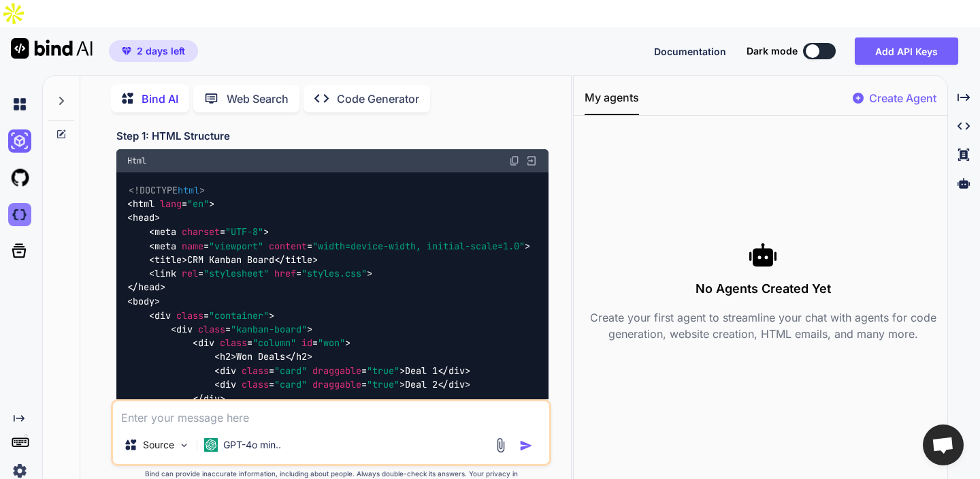 This screenshot has width=980, height=479. What do you see at coordinates (772, 51) in the screenshot?
I see `span: Dark mode` at bounding box center [772, 51].